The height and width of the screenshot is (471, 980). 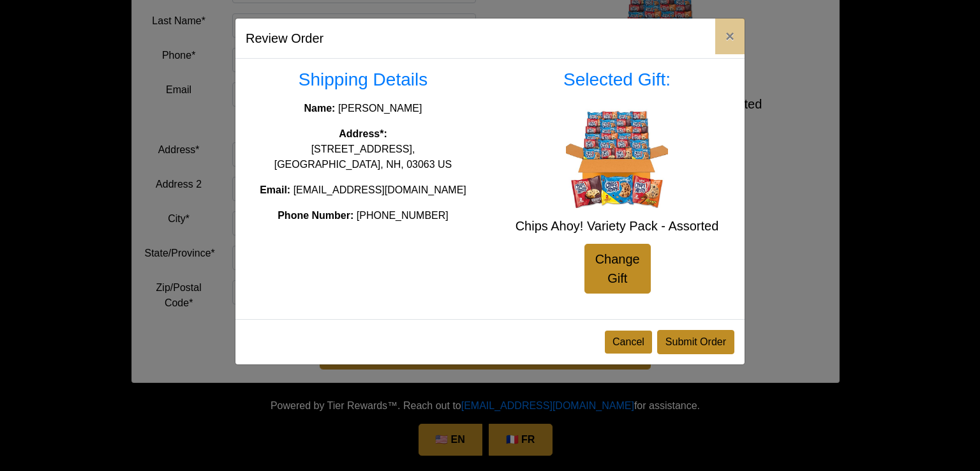 I want to click on h3: Shipping Details, so click(x=363, y=80).